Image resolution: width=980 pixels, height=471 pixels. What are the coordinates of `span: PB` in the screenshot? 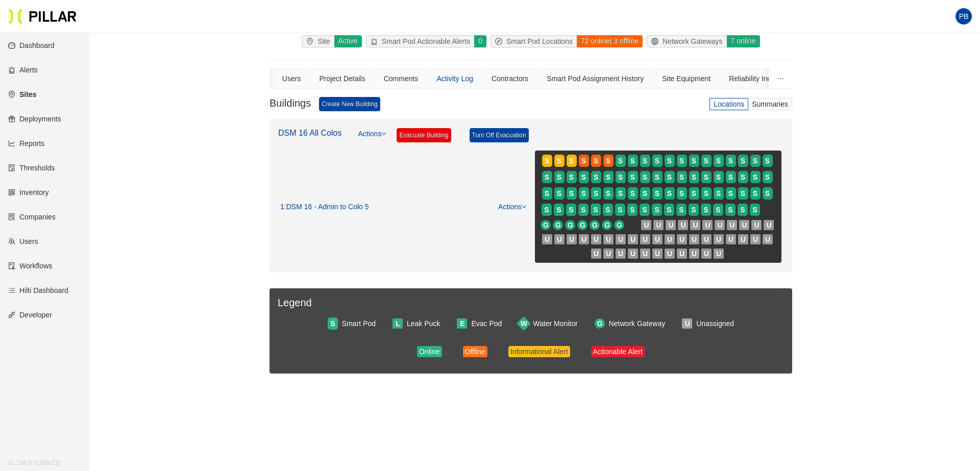 It's located at (964, 16).